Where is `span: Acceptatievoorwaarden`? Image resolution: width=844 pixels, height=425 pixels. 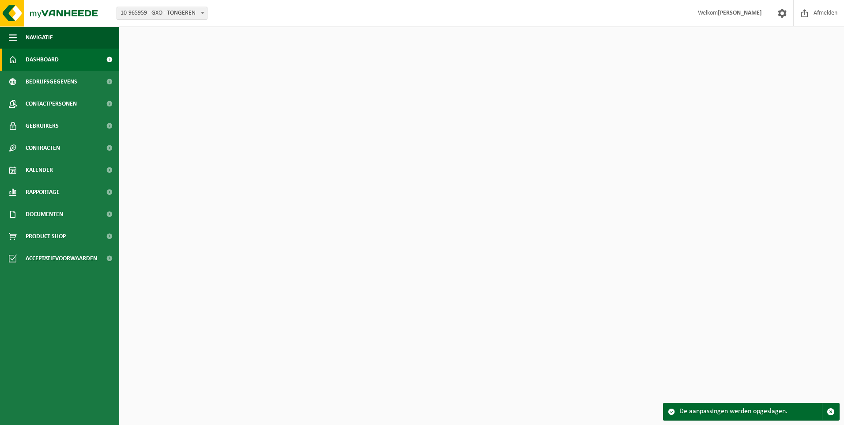 span: Acceptatievoorwaarden is located at coordinates (61, 258).